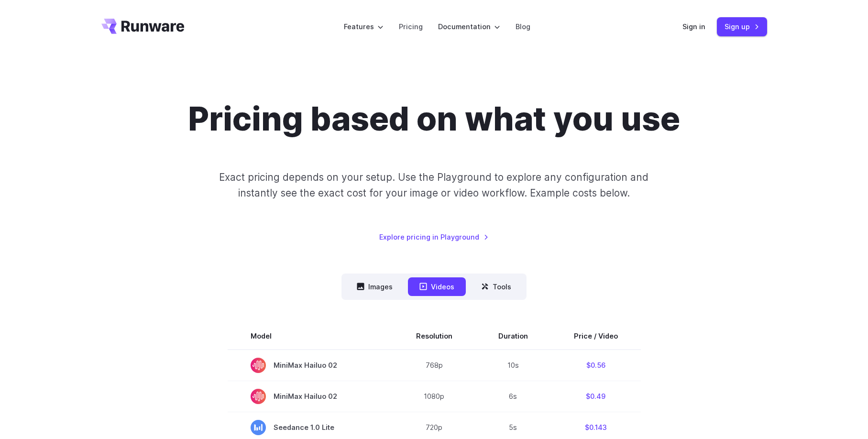 This screenshot has height=439, width=868. I want to click on label: Features, so click(363, 26).